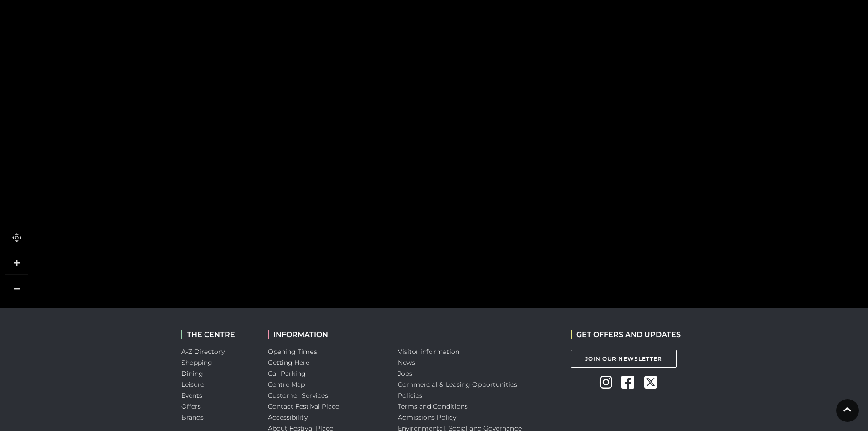 This screenshot has width=868, height=431. Describe the element at coordinates (298, 395) in the screenshot. I see `a: Customer Services` at that location.